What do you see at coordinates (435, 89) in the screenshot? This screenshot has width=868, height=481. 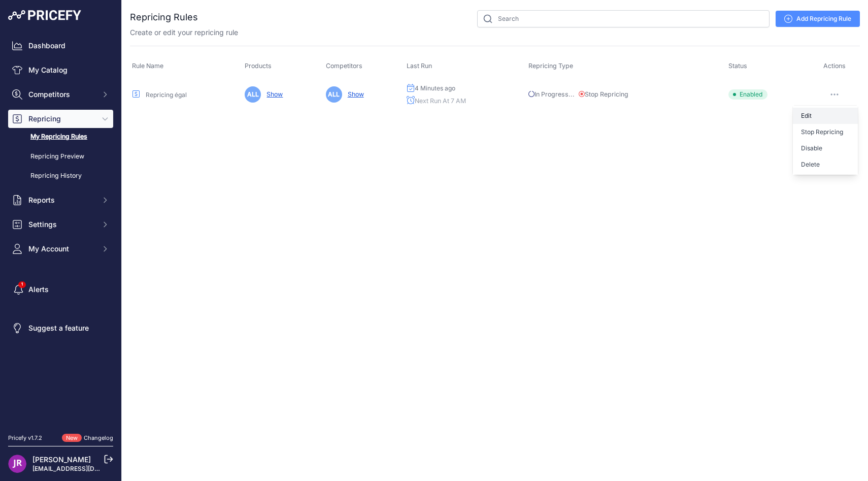 I see `span: 4 Minutes ago` at bounding box center [435, 89].